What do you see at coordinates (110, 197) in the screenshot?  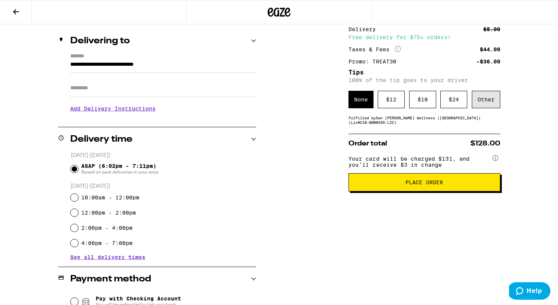 I see `label: 10:00am - 12:00pm` at bounding box center [110, 197].